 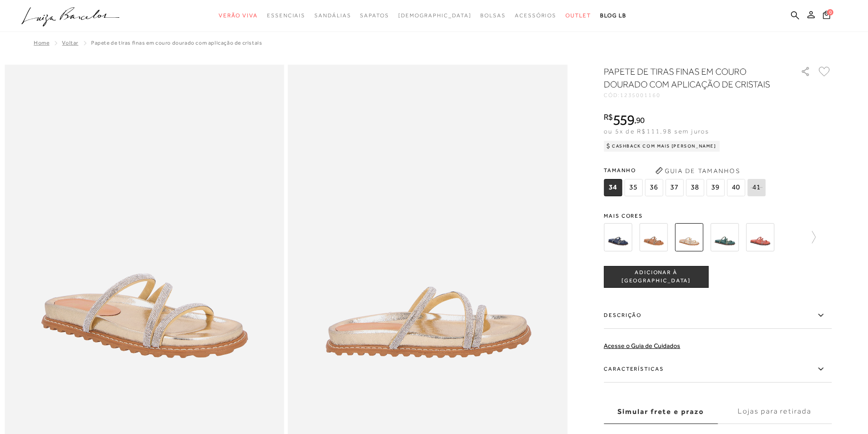 What do you see at coordinates (689, 238) in the screenshot?
I see `img: PAPETE DE TIRAS FINAS EM COURO DOURADO COM APLICAÇÃO DE CRISTAIS` at bounding box center [689, 238].